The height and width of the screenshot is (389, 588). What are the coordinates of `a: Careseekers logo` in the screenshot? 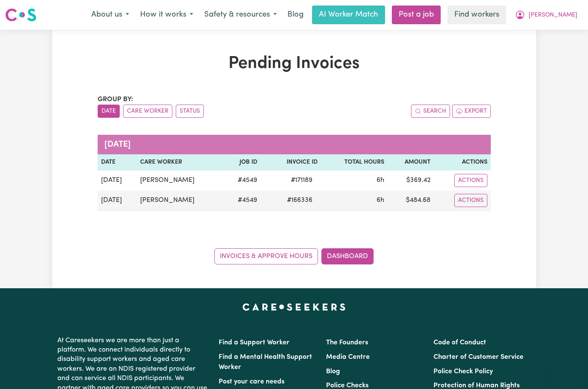 It's located at (21, 15).